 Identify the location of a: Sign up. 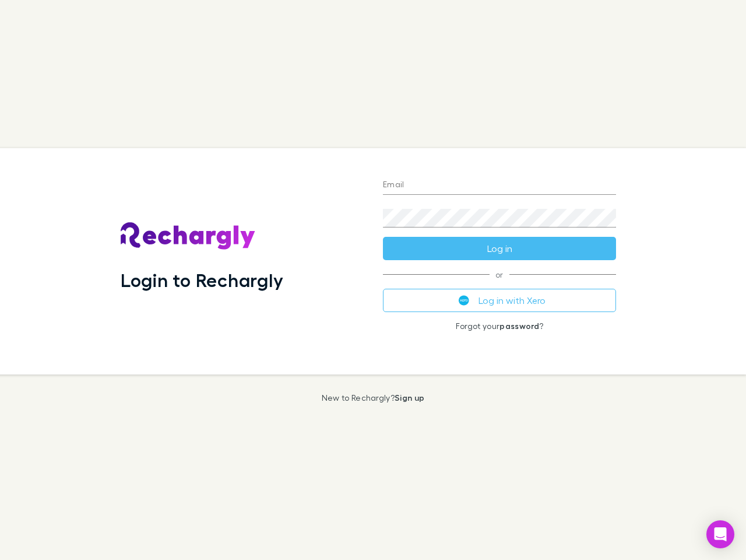
(409, 397).